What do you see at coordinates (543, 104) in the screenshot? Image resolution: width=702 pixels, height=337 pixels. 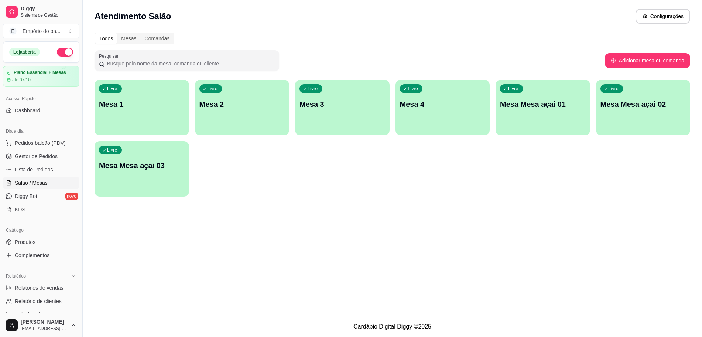 I see `p: Mesa Mesa açai 01` at bounding box center [543, 104].